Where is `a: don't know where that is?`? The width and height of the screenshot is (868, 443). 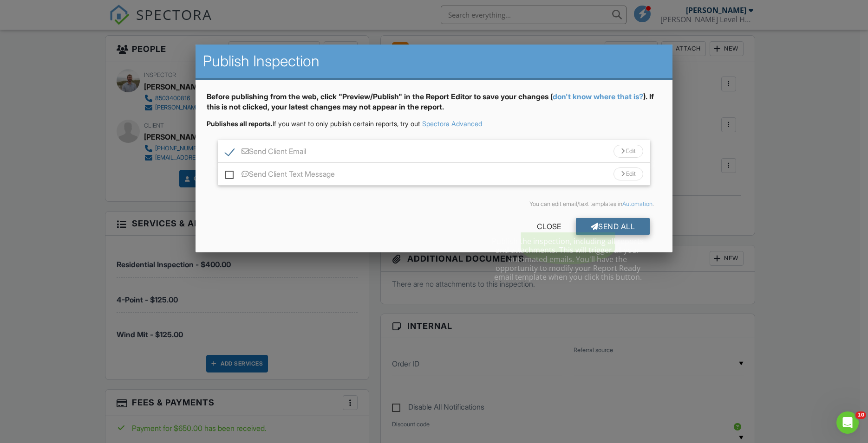
a: don't know where that is? is located at coordinates (598, 97).